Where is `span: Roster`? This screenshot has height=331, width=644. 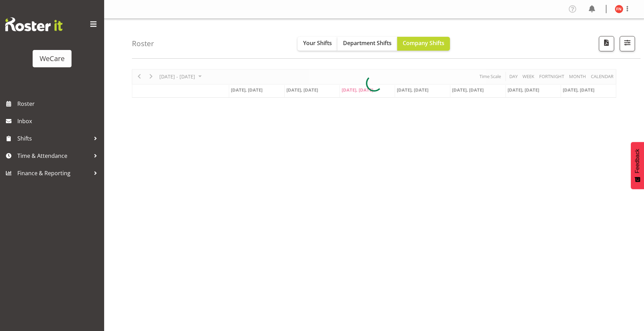
span: Roster is located at coordinates (59, 104).